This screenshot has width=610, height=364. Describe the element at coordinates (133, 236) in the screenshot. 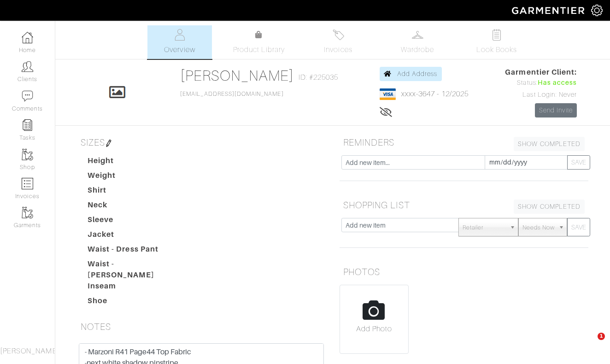

I see `dt: Jacket` at that location.